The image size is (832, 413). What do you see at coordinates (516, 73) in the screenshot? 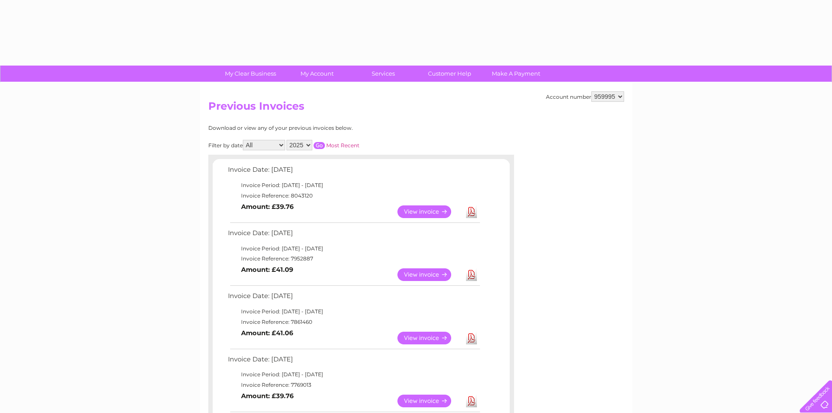
I see `a: Make A Payment` at bounding box center [516, 73].